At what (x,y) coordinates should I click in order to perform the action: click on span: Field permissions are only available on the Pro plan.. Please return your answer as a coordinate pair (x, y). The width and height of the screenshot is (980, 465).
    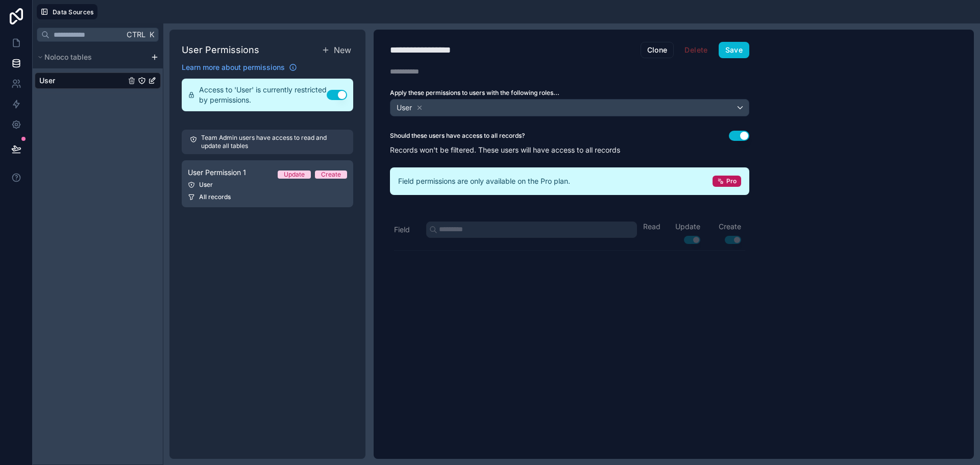
    Looking at the image, I should click on (484, 181).